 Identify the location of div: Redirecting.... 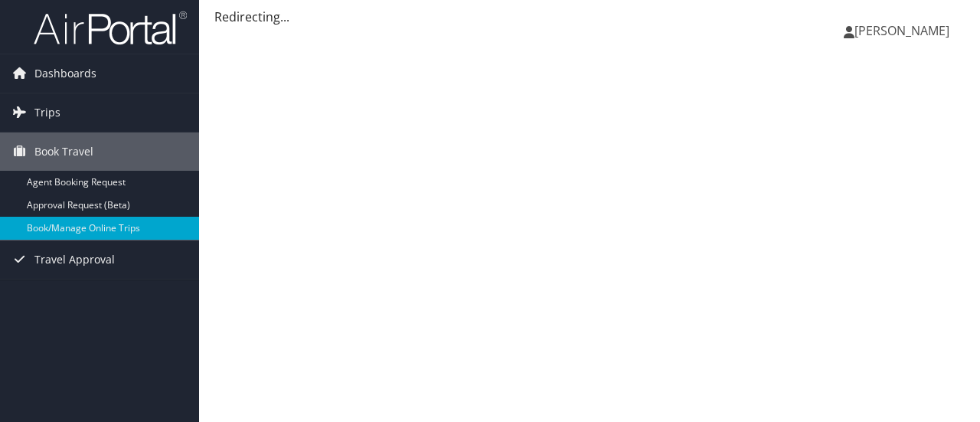
(589, 17).